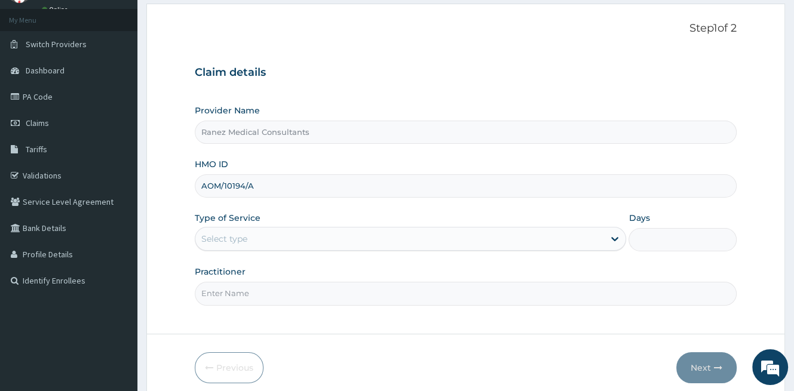 This screenshot has height=391, width=794. I want to click on label: Practitioner, so click(220, 272).